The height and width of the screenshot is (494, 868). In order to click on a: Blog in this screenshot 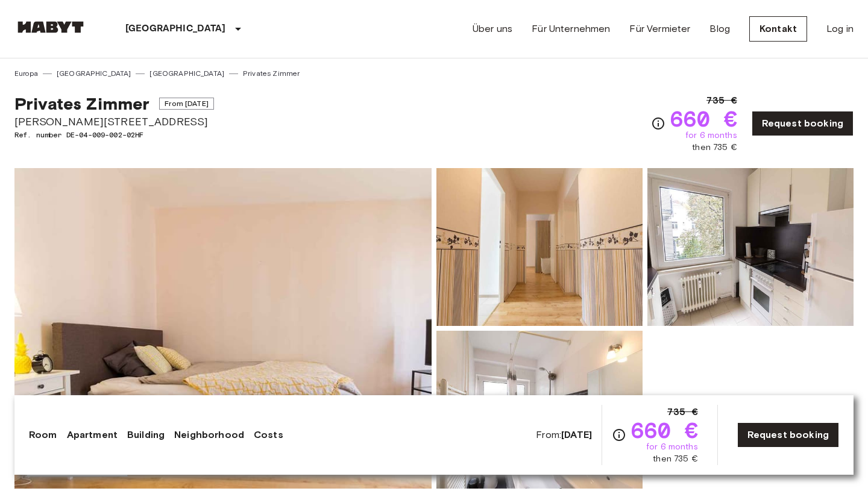, I will do `click(720, 29)`.